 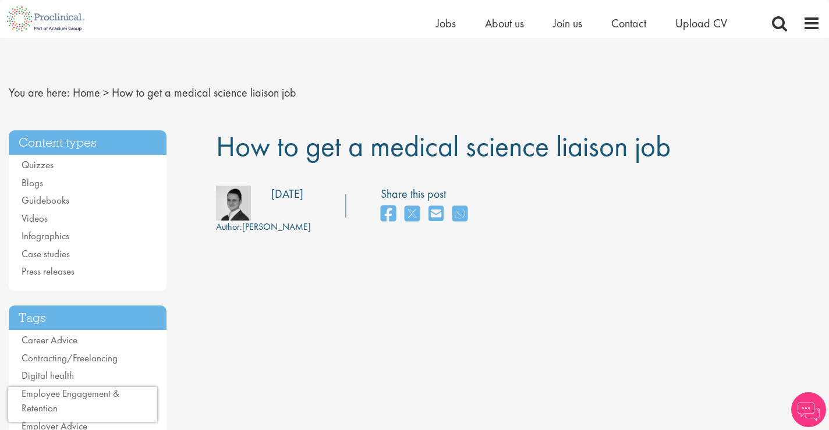 I want to click on a: Blogs, so click(x=32, y=183).